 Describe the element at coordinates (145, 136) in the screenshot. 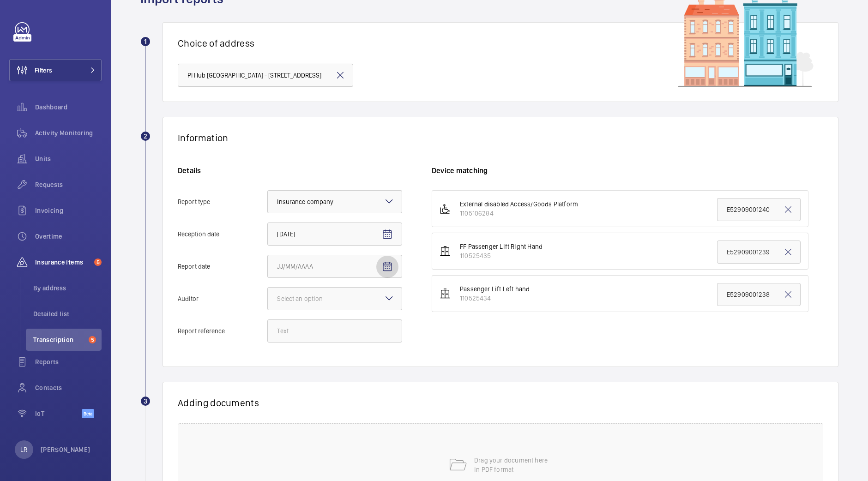

I see `div: 2` at that location.